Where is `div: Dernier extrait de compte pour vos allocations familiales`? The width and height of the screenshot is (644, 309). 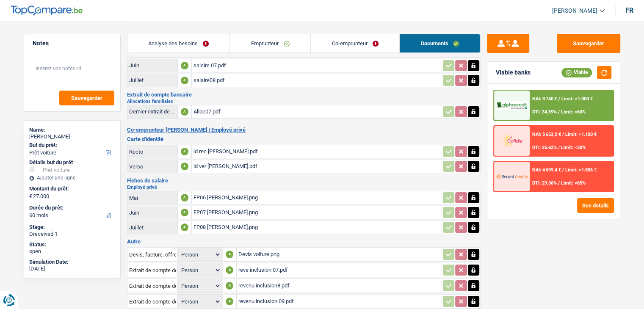
div: Dernier extrait de compte pour vos allocations familiales is located at coordinates (152, 111).